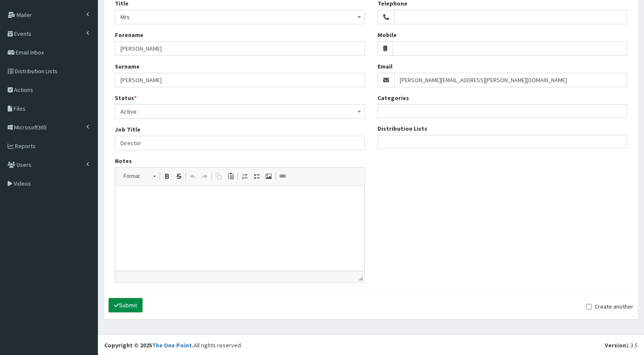 This screenshot has height=355, width=644. What do you see at coordinates (23, 90) in the screenshot?
I see `span: Actions` at bounding box center [23, 90].